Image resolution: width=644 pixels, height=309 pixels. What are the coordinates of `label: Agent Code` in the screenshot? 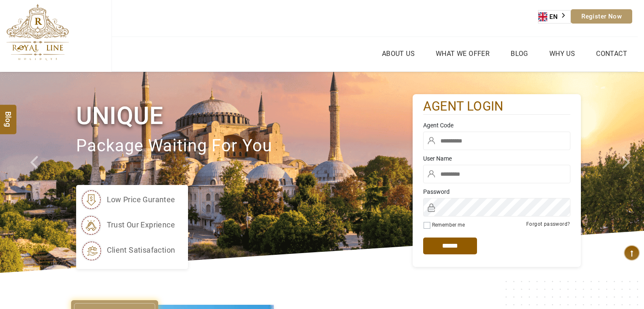 It's located at (497, 125).